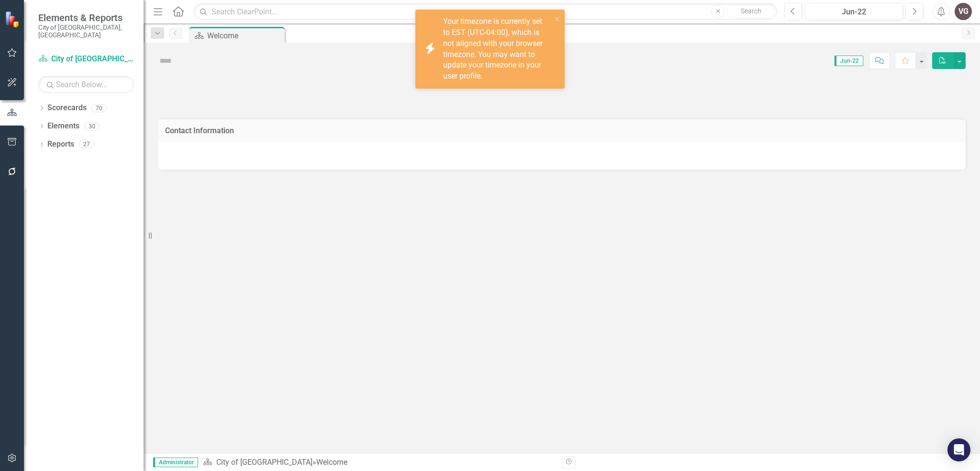  I want to click on button: VG, so click(964, 12).